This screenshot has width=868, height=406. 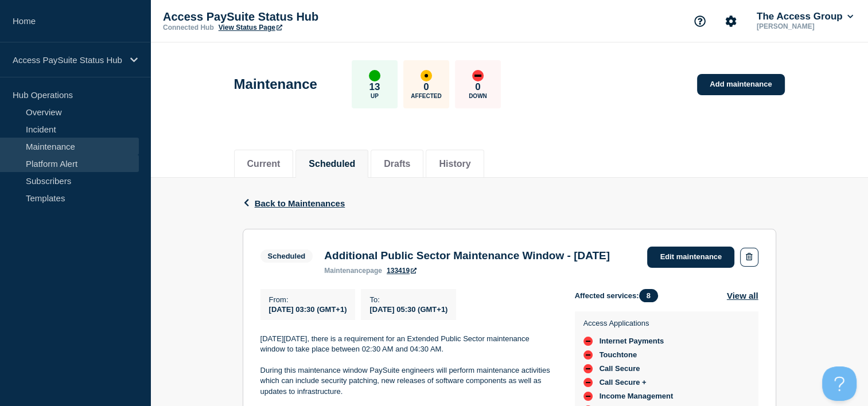 What do you see at coordinates (397, 164) in the screenshot?
I see `button: Drafts` at bounding box center [397, 164].